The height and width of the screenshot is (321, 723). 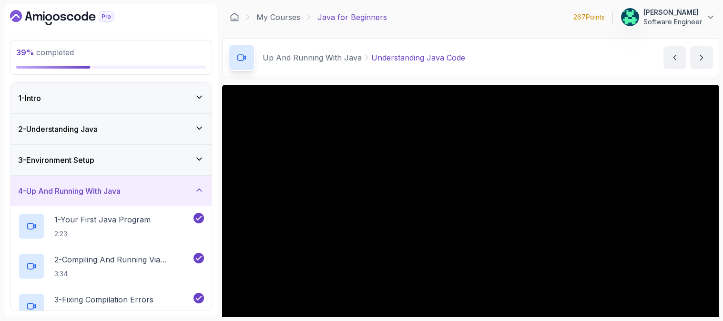 I want to click on h3: 3 - Environment Setup, so click(x=56, y=160).